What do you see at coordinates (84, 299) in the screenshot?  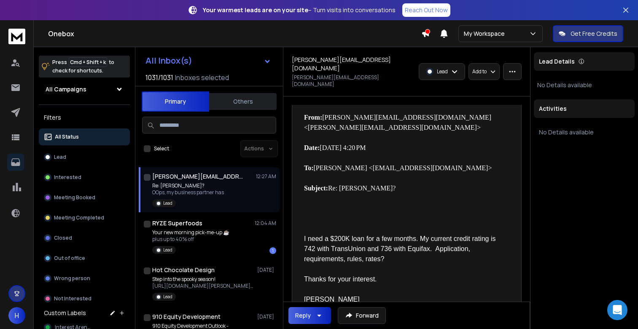 I see `button: Not Interested` at bounding box center [84, 299].